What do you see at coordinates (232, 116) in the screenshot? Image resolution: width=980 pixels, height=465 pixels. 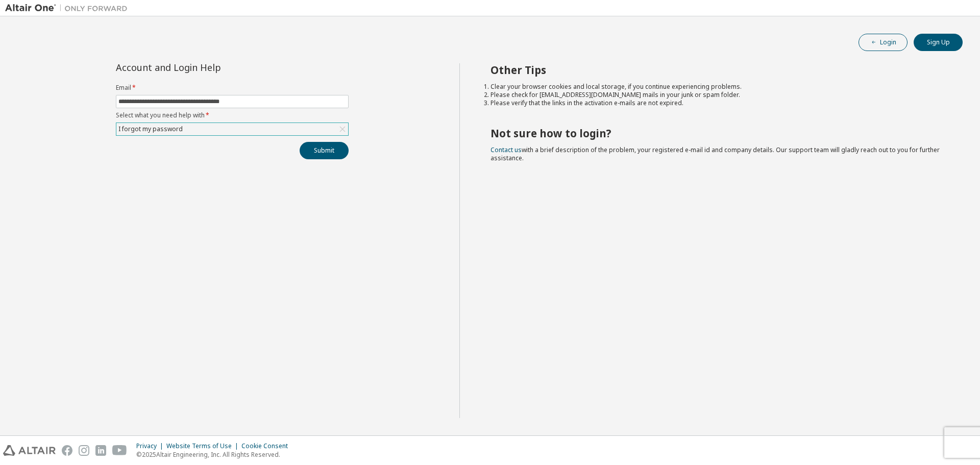 I see `label: Select what you need help with` at bounding box center [232, 116].